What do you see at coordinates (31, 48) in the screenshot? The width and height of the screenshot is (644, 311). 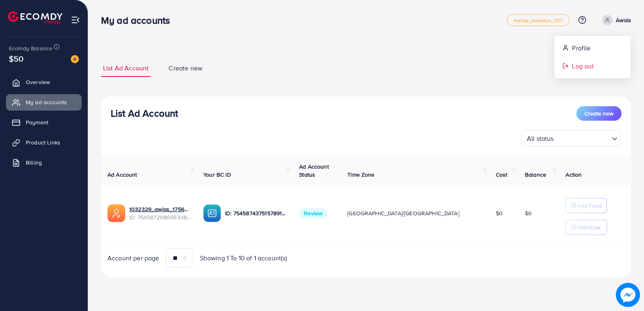 I see `span: Ecomdy Balance` at bounding box center [31, 48].